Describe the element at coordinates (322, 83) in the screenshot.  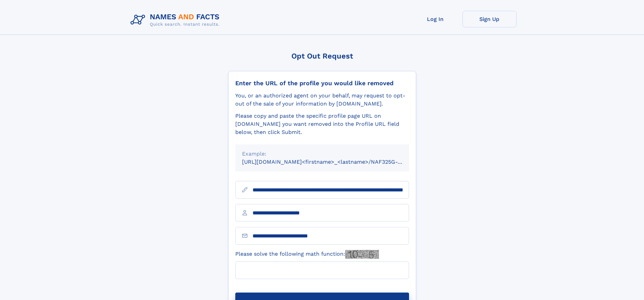
I see `div: Enter the URL of the profile you would like removed` at that location.